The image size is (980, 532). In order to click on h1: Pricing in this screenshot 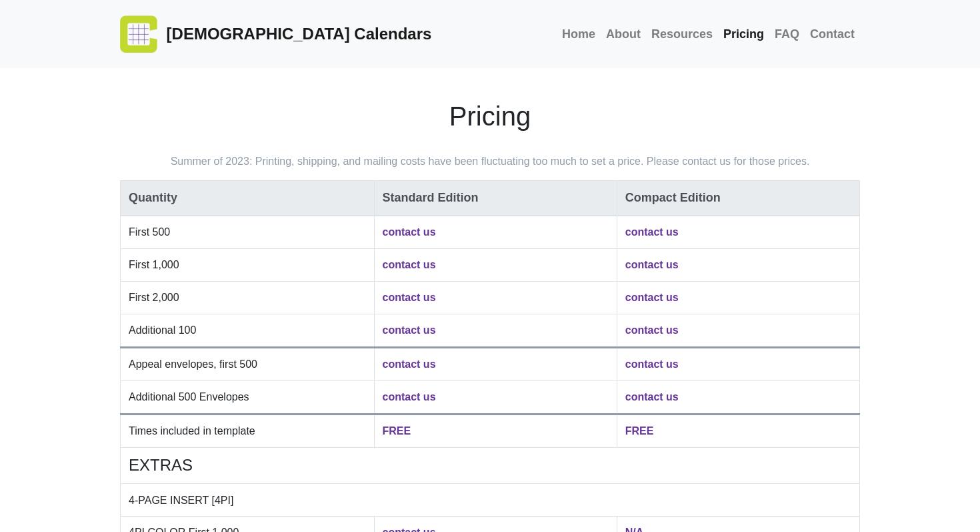, I will do `click(490, 116)`.